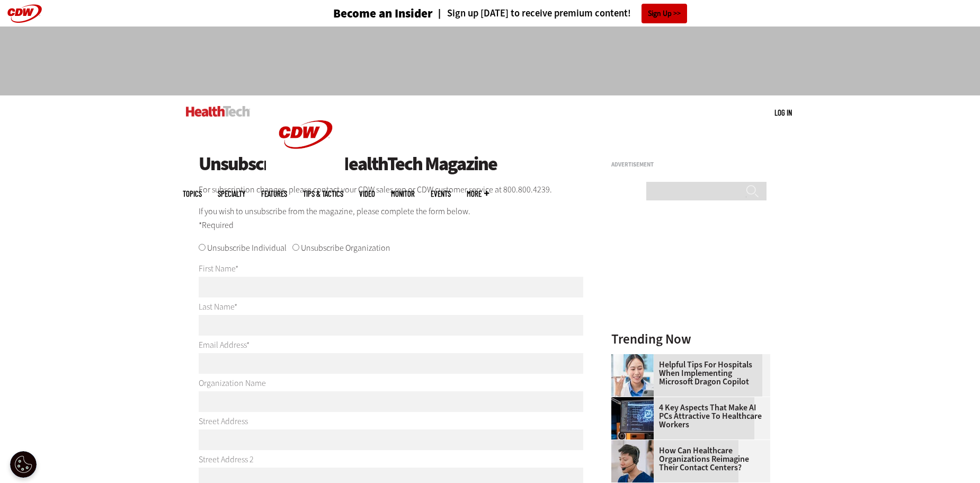  What do you see at coordinates (362, 13) in the screenshot?
I see `a: Become an Insider` at bounding box center [362, 13].